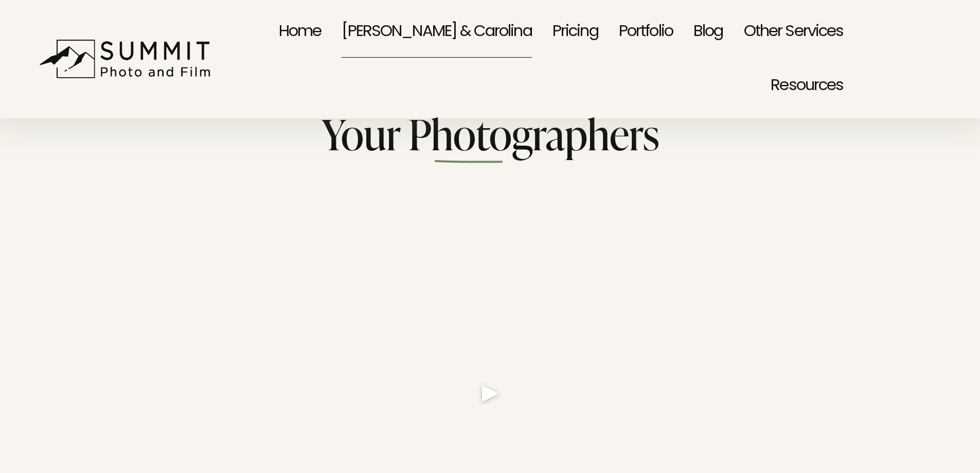 The height and width of the screenshot is (473, 980). What do you see at coordinates (646, 32) in the screenshot?
I see `a: Portfolio` at bounding box center [646, 32].